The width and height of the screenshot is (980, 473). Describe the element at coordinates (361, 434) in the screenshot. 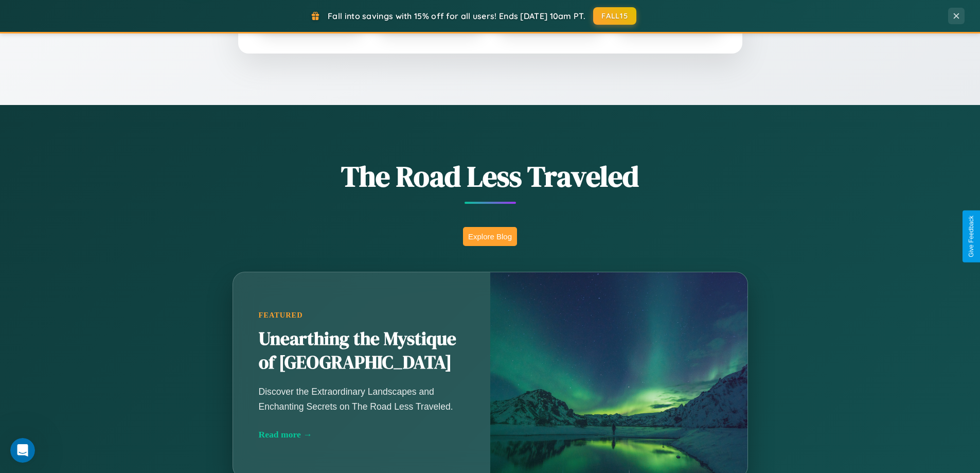

I see `div: Read more →` at that location.